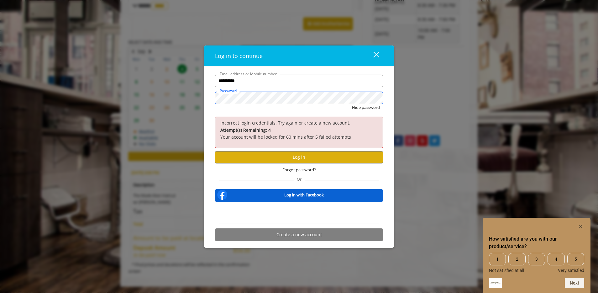 The width and height of the screenshot is (598, 293). I want to click on label: Email address or Mobile number, so click(248, 74).